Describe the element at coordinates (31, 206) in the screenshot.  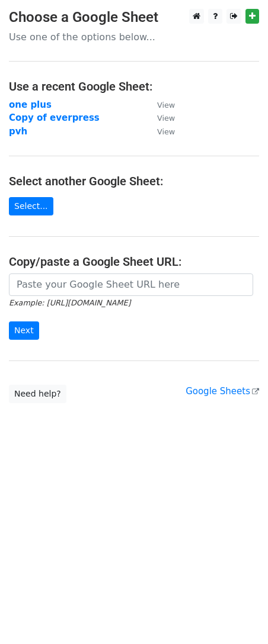
I see `a: Select...` at that location.